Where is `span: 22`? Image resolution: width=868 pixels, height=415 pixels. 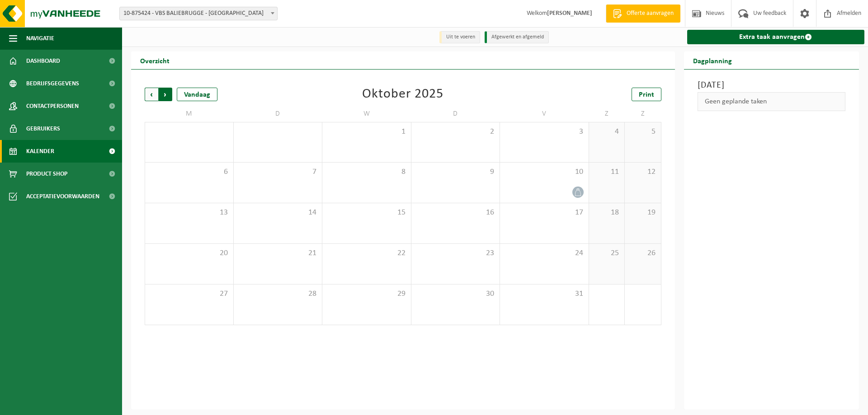 span: 22 is located at coordinates (367, 253).